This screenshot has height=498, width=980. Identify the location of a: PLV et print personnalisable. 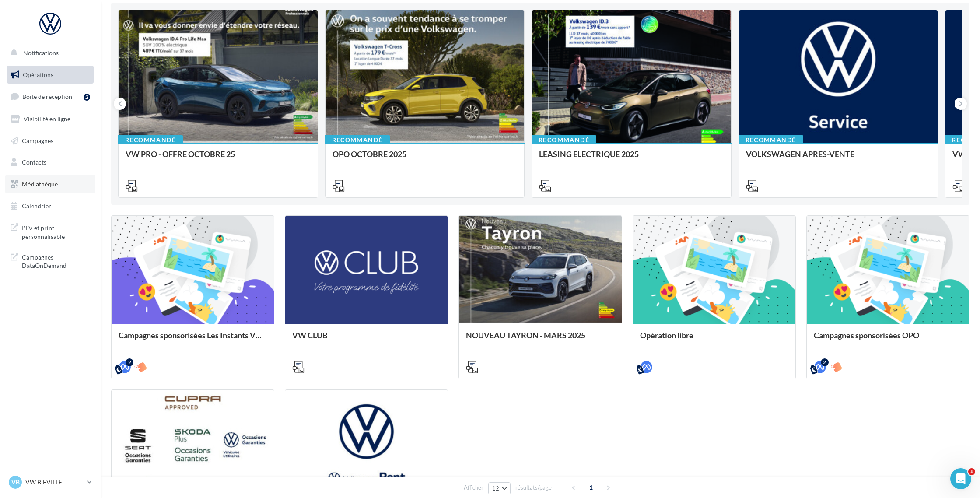
(51, 231).